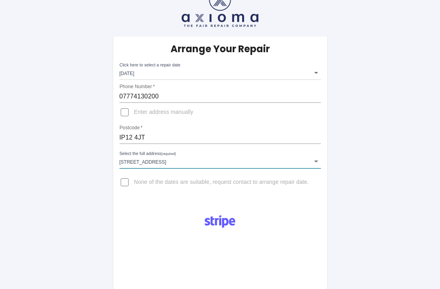 The image size is (440, 289). What do you see at coordinates (222, 182) in the screenshot?
I see `span: None of the dates are suitable, request contact to arrange repair date.` at bounding box center [222, 182].